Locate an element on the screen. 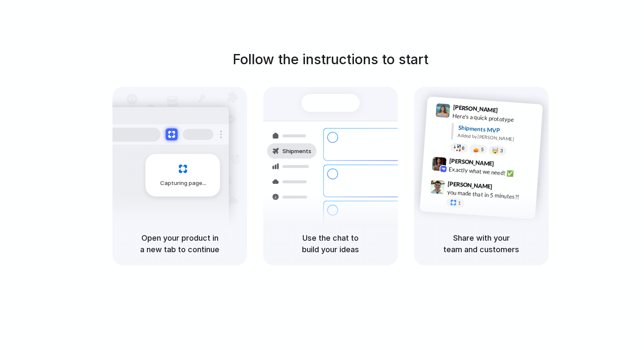 The image size is (644, 350). span: 3 is located at coordinates (501, 151).